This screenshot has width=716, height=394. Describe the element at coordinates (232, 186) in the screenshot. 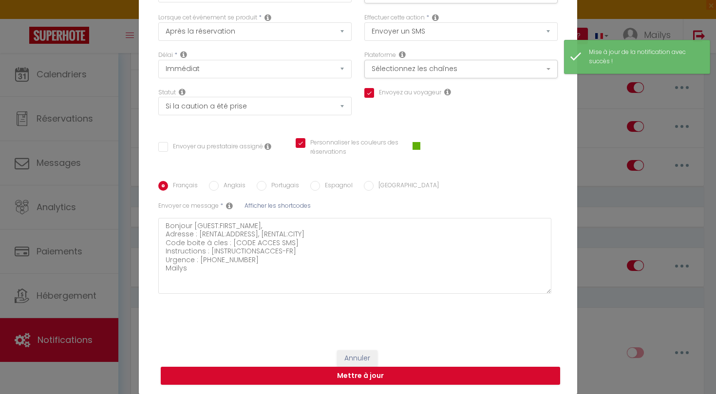

I see `label: Anglais` at that location.